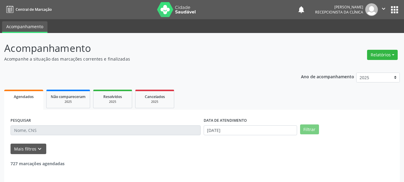 The width and height of the screenshot is (404, 182). I want to click on button: notifications, so click(301, 10).